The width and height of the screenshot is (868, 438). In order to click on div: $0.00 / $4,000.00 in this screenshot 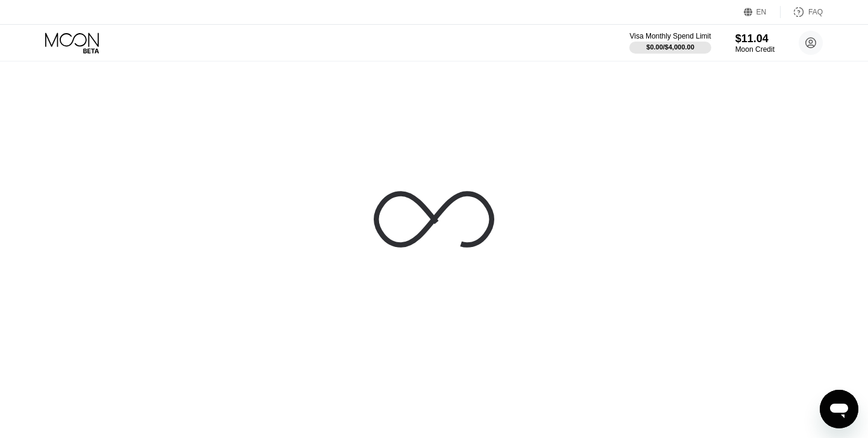, I will do `click(670, 47)`.